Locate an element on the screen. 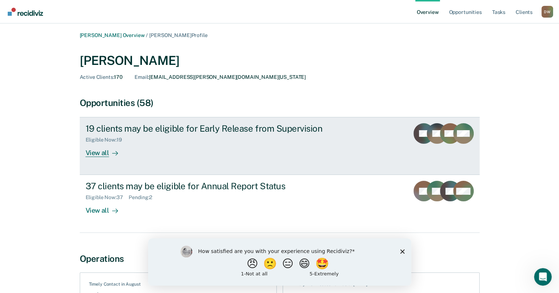 The width and height of the screenshot is (559, 293). div: Operations is located at coordinates (279, 259).